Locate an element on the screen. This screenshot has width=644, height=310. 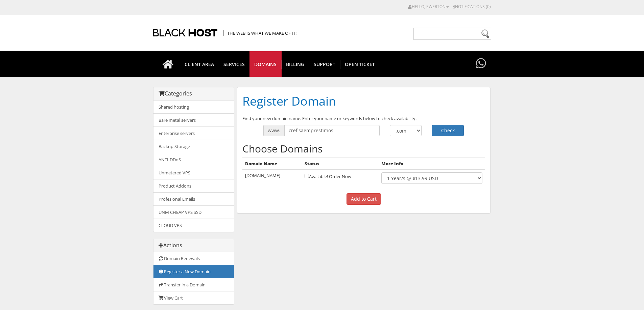
a: Have questions? is located at coordinates (481, 64).